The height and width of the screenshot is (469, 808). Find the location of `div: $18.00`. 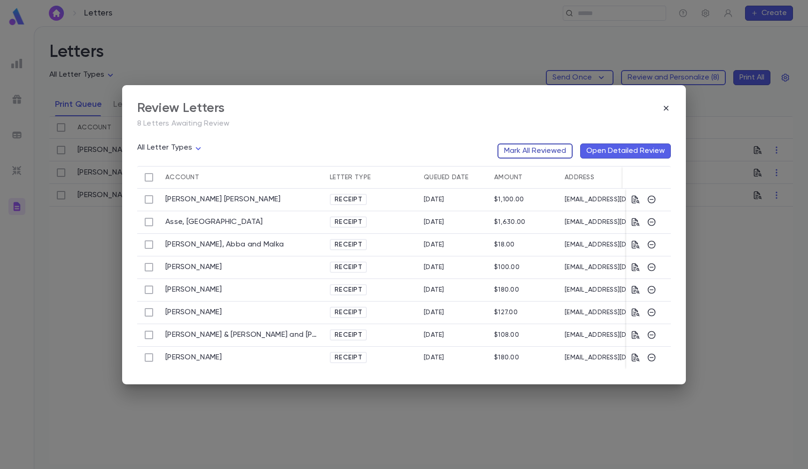

div: $18.00 is located at coordinates (505, 244).